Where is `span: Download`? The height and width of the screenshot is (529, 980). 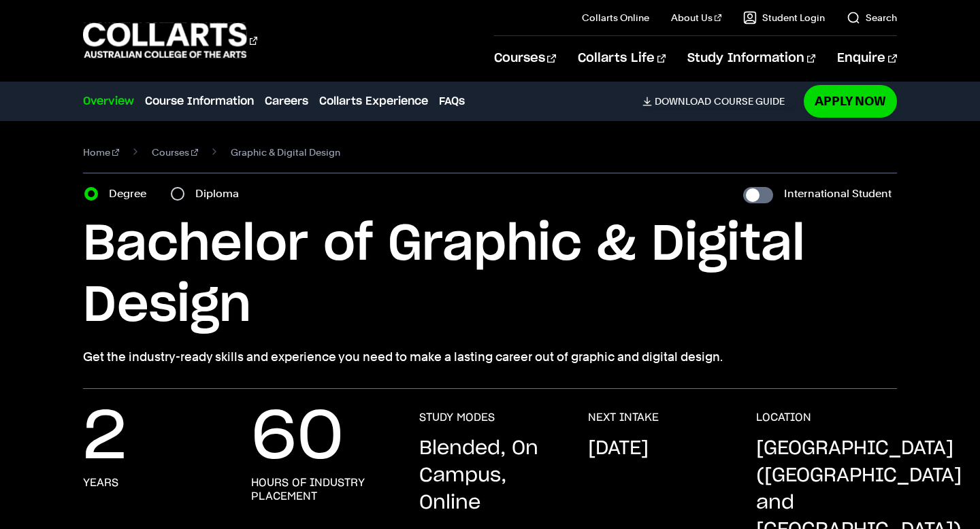
span: Download is located at coordinates (683, 101).